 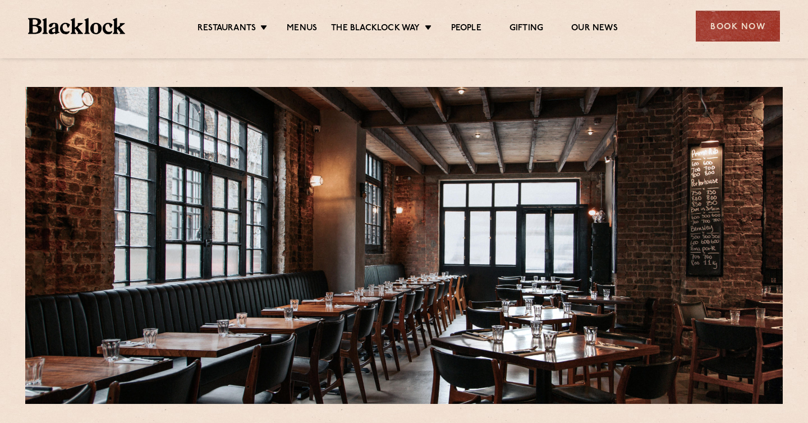 What do you see at coordinates (467, 29) in the screenshot?
I see `a: People` at bounding box center [467, 29].